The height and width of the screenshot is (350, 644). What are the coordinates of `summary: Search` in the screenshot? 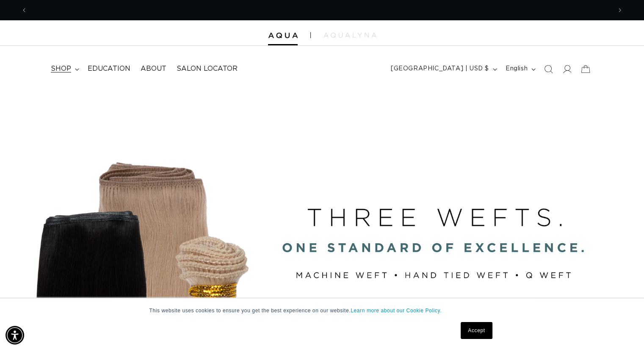 It's located at (548, 69).